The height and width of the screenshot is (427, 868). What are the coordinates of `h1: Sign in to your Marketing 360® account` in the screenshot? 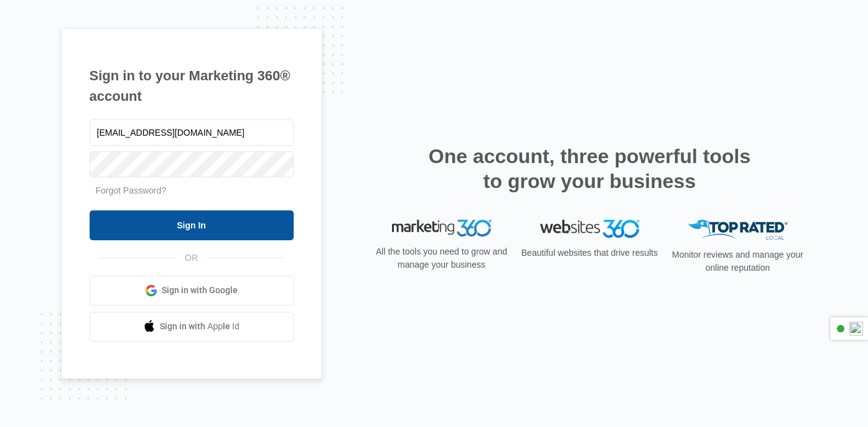 It's located at (192, 86).